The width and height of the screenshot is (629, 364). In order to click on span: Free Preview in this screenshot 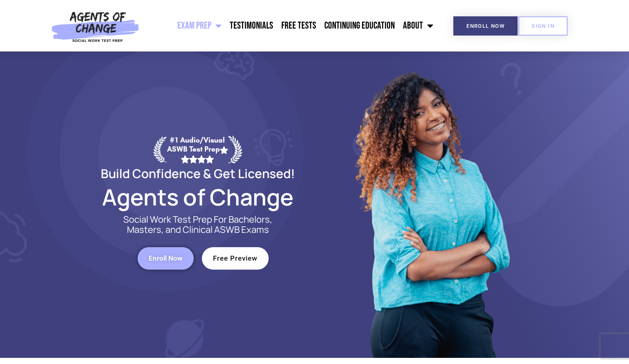, I will do `click(235, 258)`.